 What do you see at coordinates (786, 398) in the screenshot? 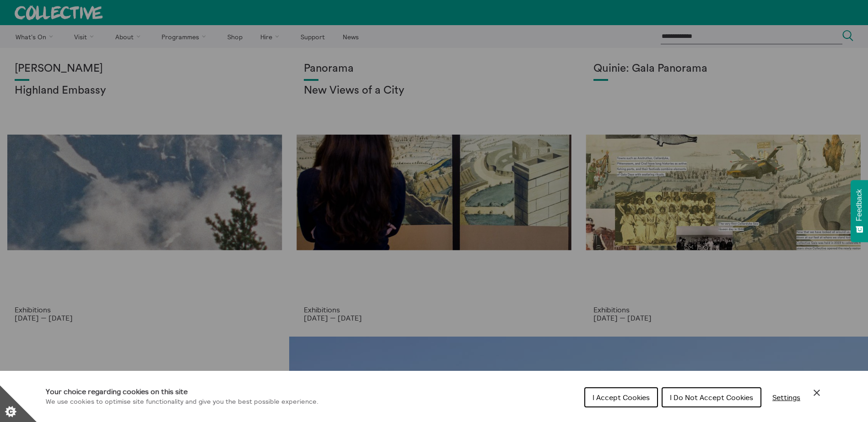
I see `button: Settings` at bounding box center [786, 398].